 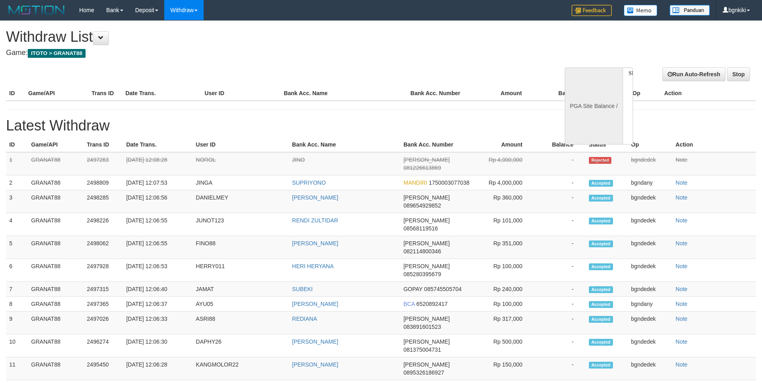 I want to click on td: 3, so click(x=17, y=202).